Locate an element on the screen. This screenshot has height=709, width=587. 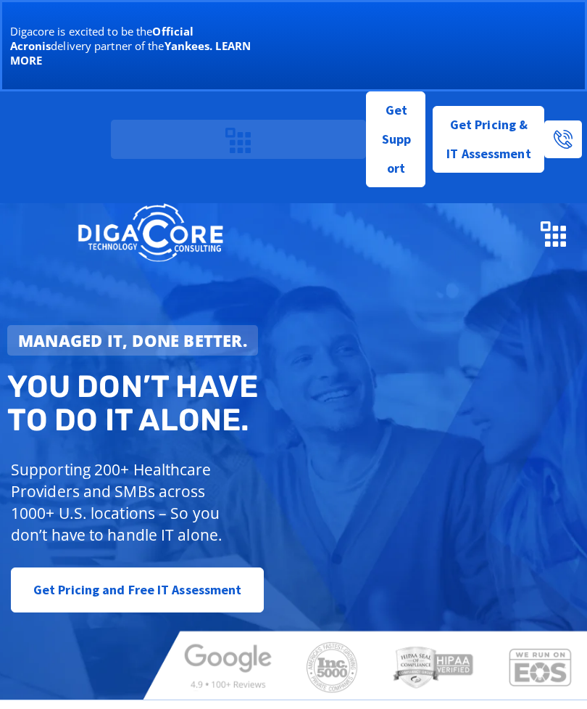
p: Supporting 200+ Healthcare Providers and SMBs across 1000+ U.S. locations – So you don’t have to ... is located at coordinates (128, 502).